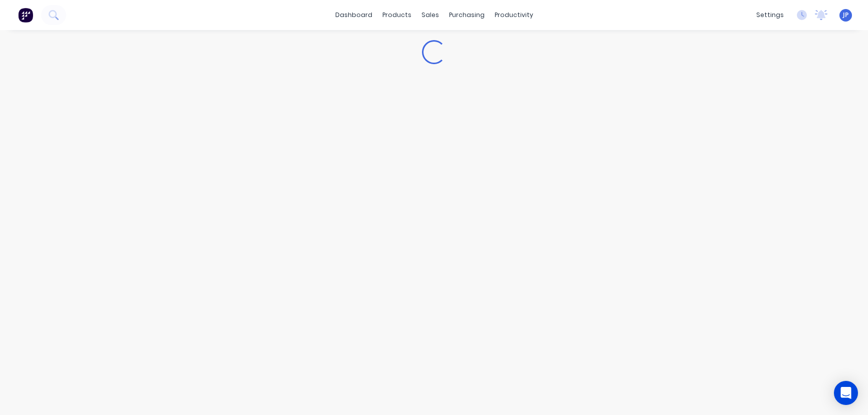  Describe the element at coordinates (845, 15) in the screenshot. I see `span: JP` at that location.